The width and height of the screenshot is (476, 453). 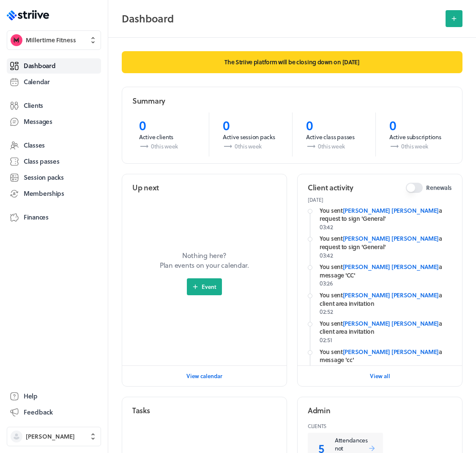 I want to click on div: You sent a message 'CC', so click(x=386, y=271).